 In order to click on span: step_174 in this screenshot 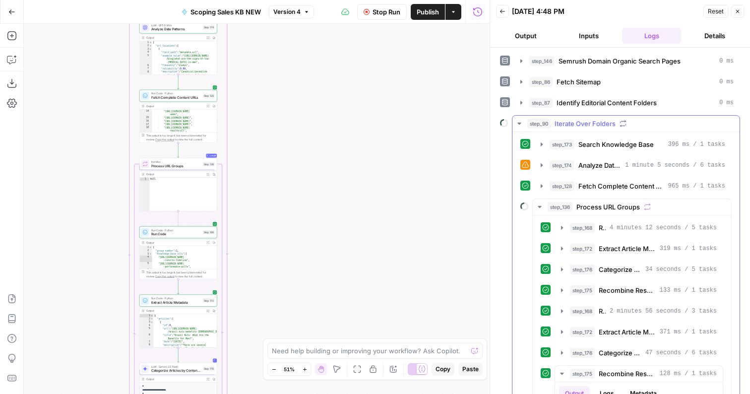, I will do `click(562, 165)`.